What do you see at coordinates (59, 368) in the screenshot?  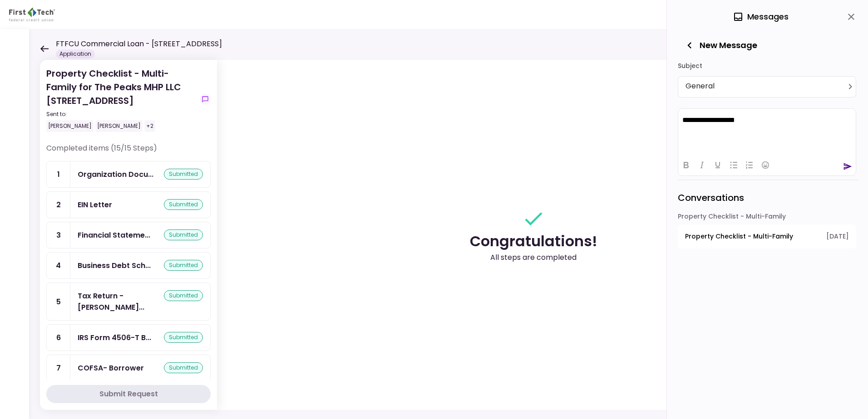 I see `div: 7` at bounding box center [59, 368].